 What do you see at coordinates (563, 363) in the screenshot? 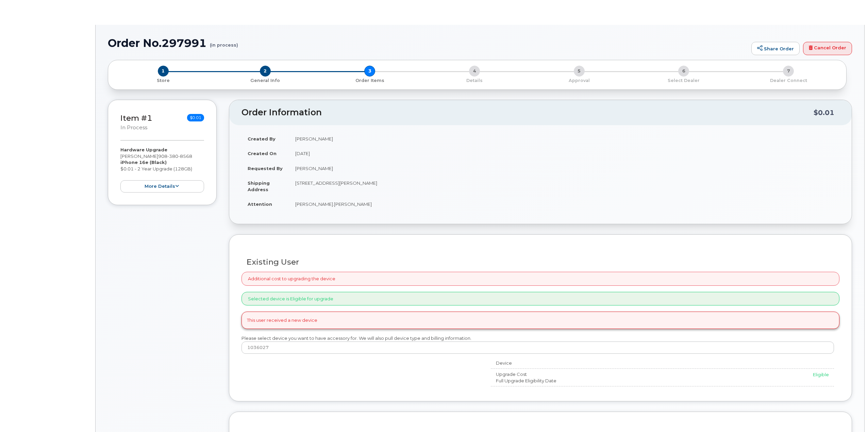
I see `div: Device` at bounding box center [563, 363].